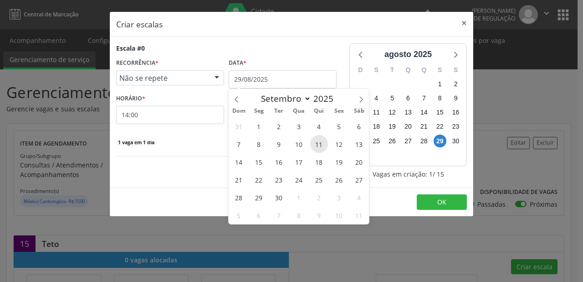  What do you see at coordinates (339, 215) in the screenshot?
I see `span: Outubro 10, 2025` at bounding box center [339, 215].